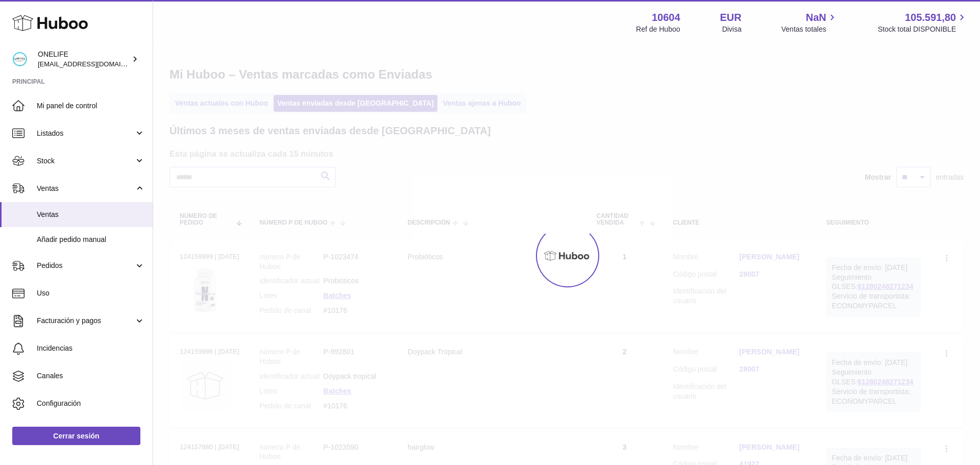 This screenshot has height=465, width=980. I want to click on span: Facturación y pagos, so click(85, 321).